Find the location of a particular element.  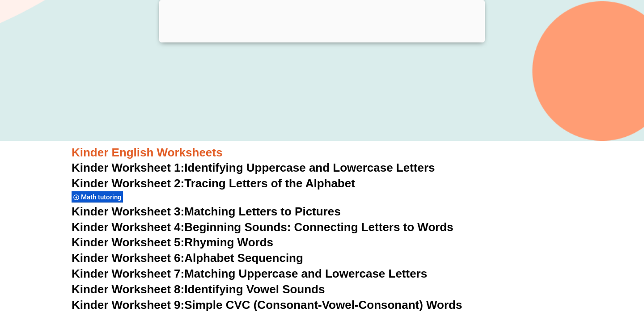

a: Kinder Worksheet 4:Beginning Sounds: Connecting Letters to Words is located at coordinates (262, 227).